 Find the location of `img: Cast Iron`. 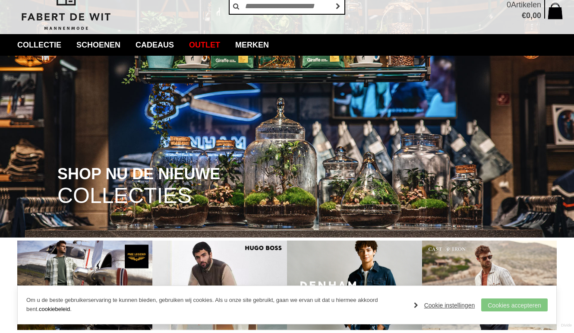

img: Cast Iron is located at coordinates (490, 286).